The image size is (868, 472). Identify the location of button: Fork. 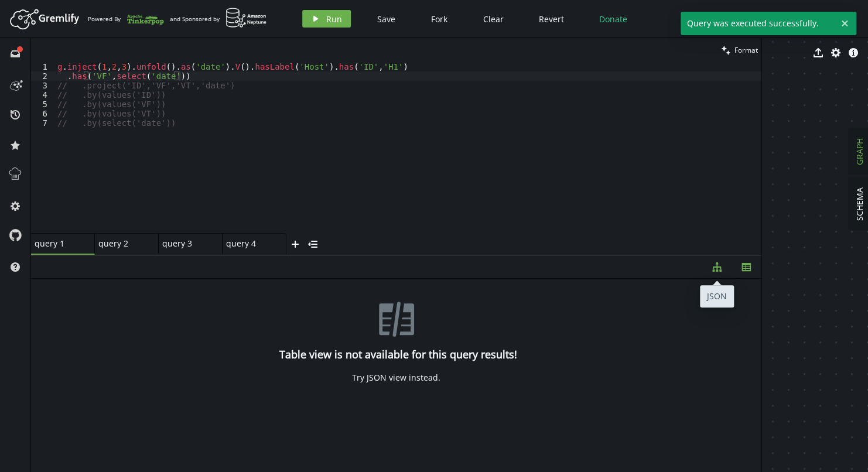
(439, 19).